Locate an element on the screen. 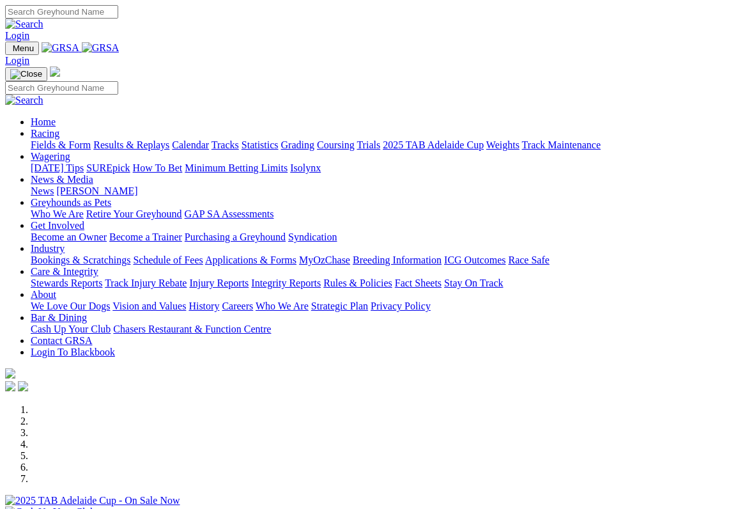  a: Statistics is located at coordinates (260, 144).